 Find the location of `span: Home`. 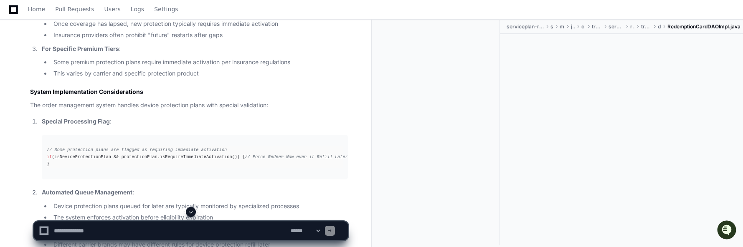

span: Home is located at coordinates (36, 9).